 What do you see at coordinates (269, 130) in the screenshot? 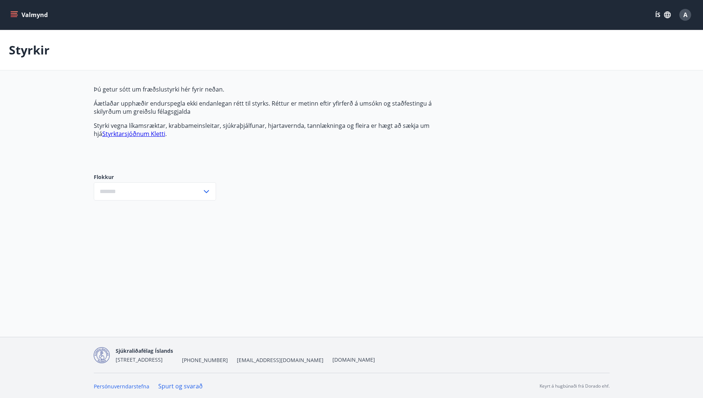
I see `p: Styrki vegna líkamsræktar, krabbameinsleitar, sjúkraþjálfunar, hjartavernda, tannlækninga og flei...` at bounding box center [269, 130].